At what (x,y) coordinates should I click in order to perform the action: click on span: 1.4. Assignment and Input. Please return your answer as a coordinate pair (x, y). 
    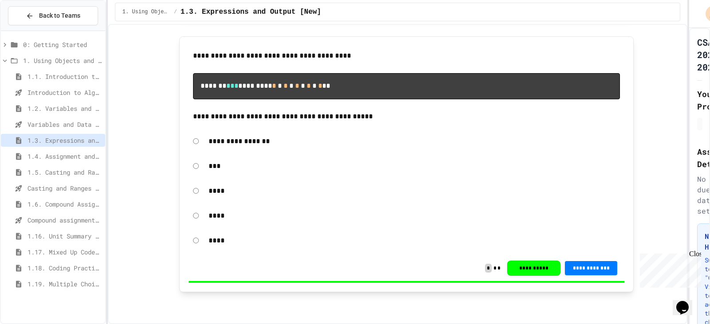
    Looking at the image, I should click on (64, 156).